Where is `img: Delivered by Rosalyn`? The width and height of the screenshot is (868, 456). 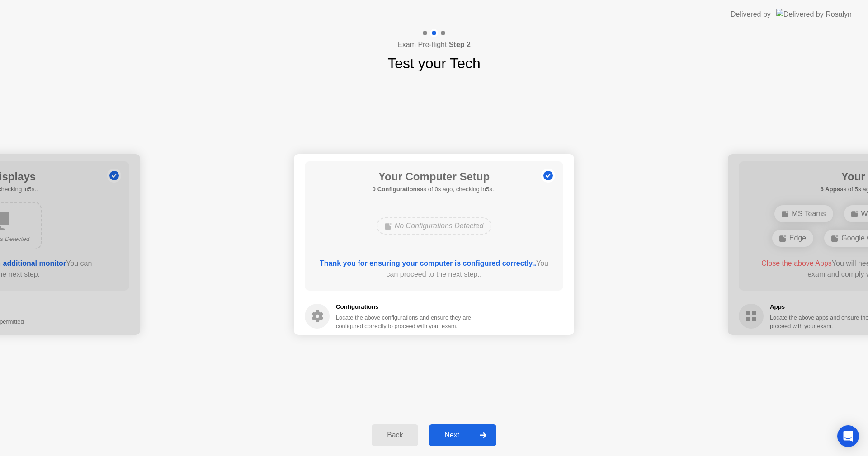 img: Delivered by Rosalyn is located at coordinates (814, 14).